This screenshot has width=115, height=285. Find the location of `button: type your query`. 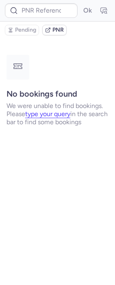

button: type your query is located at coordinates (47, 114).